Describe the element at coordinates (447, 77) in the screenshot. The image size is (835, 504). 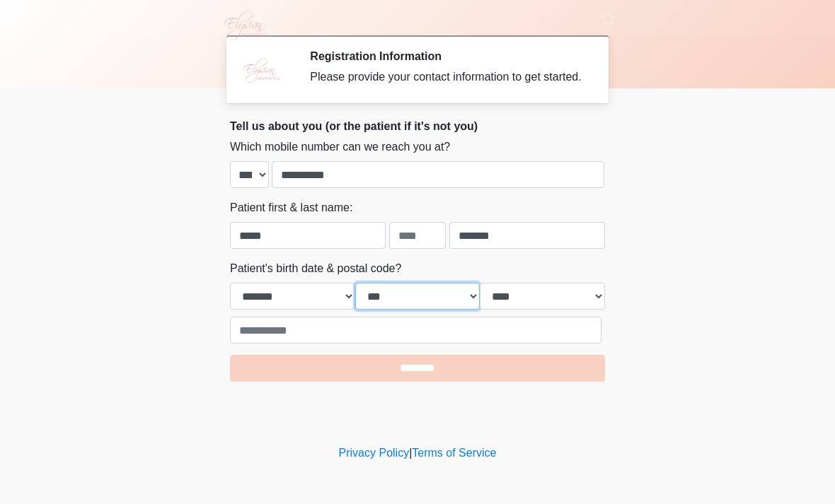
I see `div: Please provide your contact information to get started.` at that location.